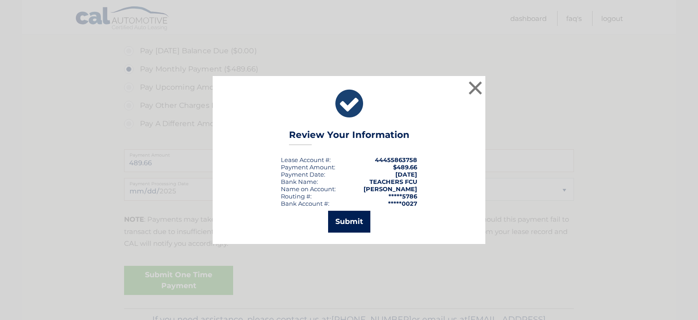  What do you see at coordinates (300, 181) in the screenshot?
I see `div: Bank Name:` at bounding box center [300, 181].